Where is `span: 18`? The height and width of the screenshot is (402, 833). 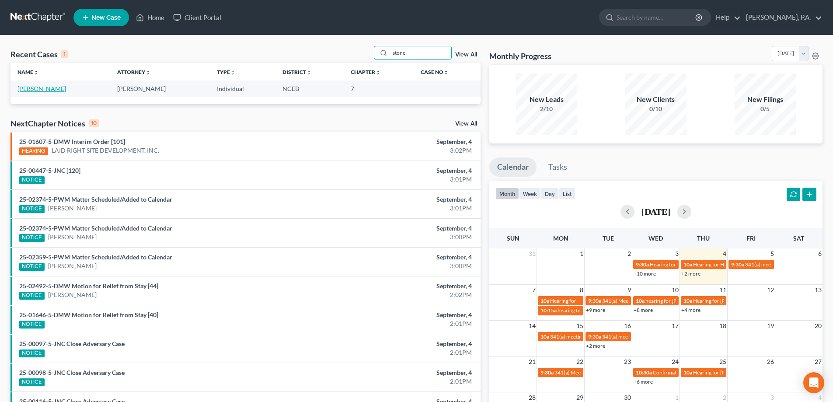 span: 18 is located at coordinates (723, 326).